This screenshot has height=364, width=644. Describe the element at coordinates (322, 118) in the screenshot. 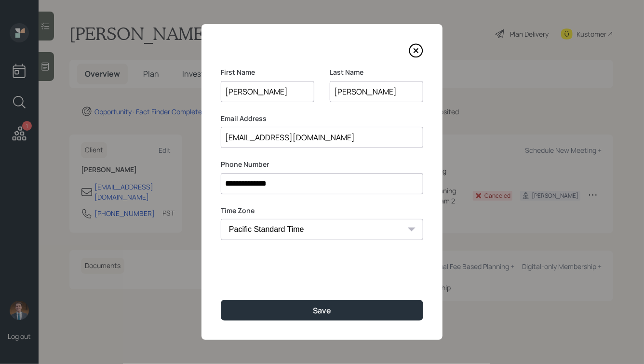

I see `label: Email Address` at that location.